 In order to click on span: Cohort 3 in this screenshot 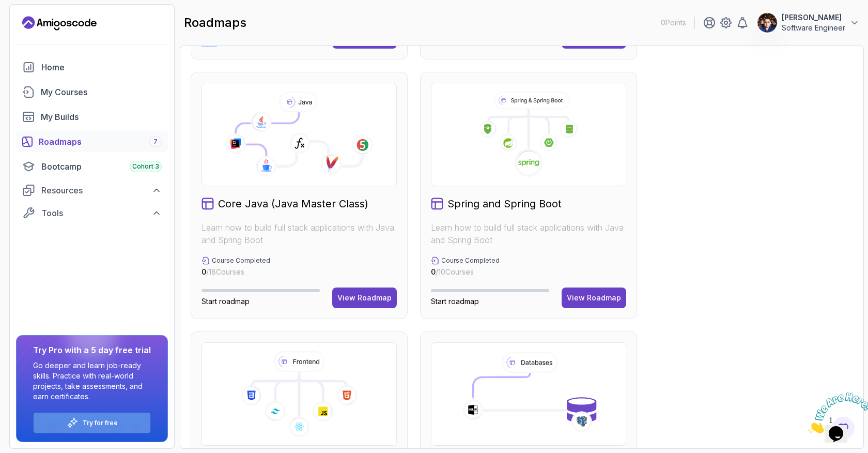, I will do `click(146, 166)`.